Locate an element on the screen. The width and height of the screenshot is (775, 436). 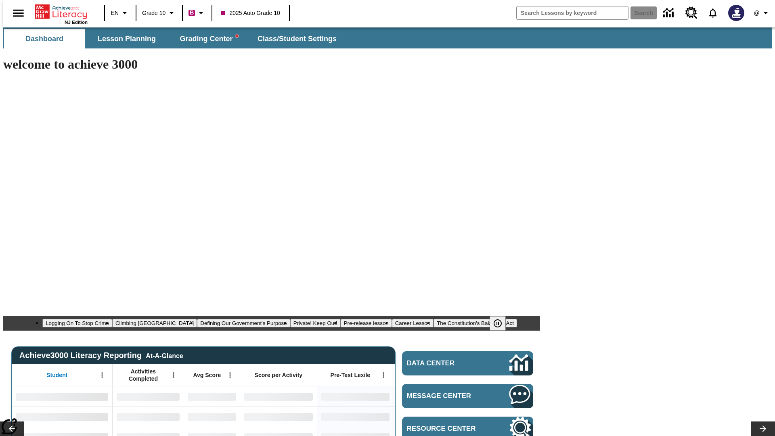
span: Activities Completed is located at coordinates (143, 375).